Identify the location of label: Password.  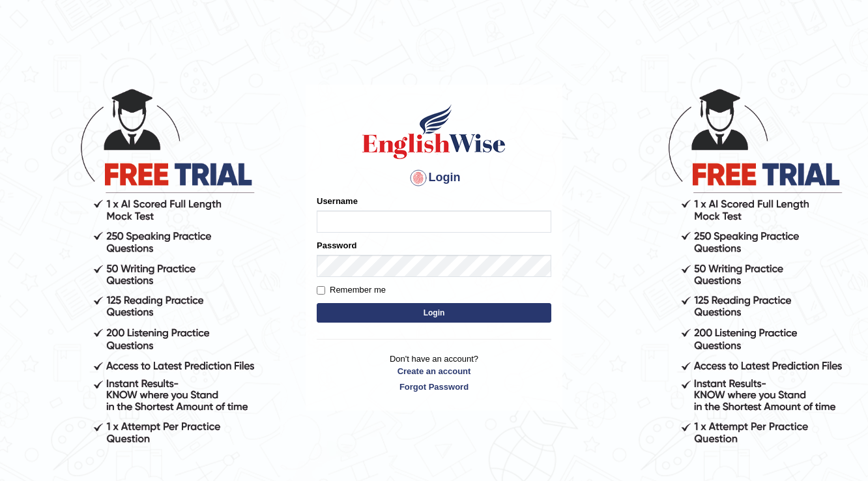
(337, 245).